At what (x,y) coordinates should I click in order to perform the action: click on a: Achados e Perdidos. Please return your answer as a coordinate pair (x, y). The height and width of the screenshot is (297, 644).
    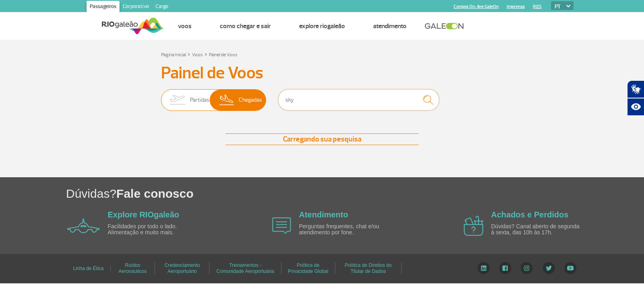
    Looking at the image, I should click on (530, 214).